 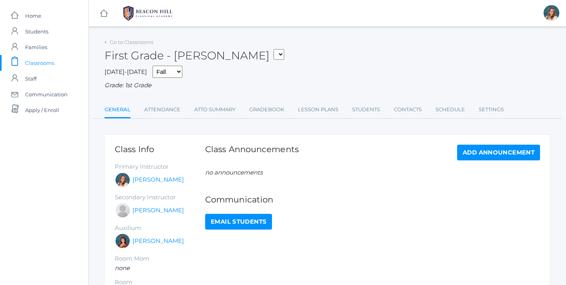 What do you see at coordinates (318, 110) in the screenshot?
I see `a: Lesson Plans` at bounding box center [318, 110].